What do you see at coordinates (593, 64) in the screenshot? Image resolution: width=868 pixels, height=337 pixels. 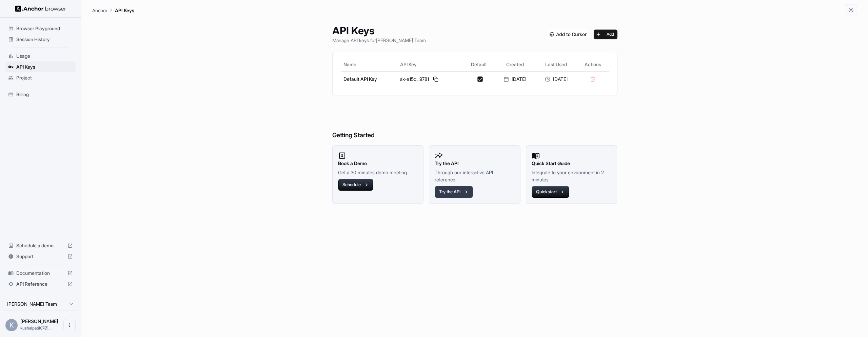 I see `th: Actions` at bounding box center [593, 64].